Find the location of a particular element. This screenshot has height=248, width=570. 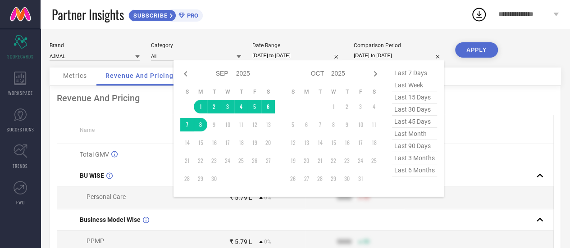

td: Sun Sep 28 2025 is located at coordinates (187, 179).